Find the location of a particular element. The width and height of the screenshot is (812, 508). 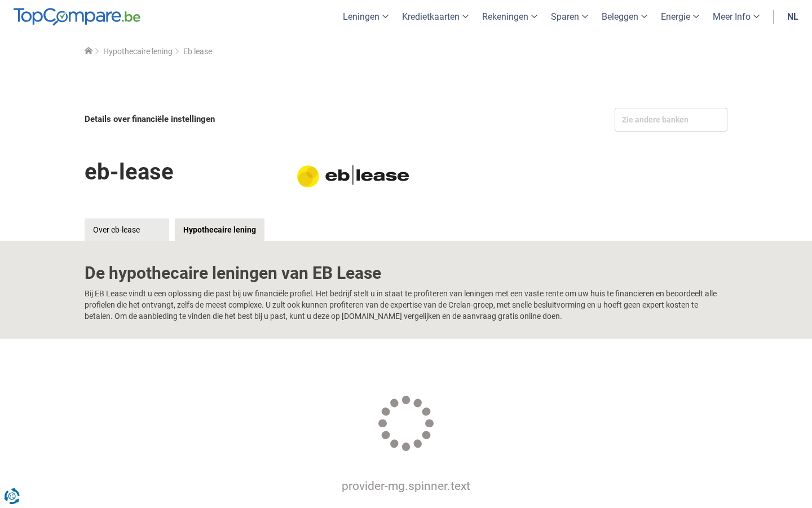

div: Zie andere banken is located at coordinates (671, 120).